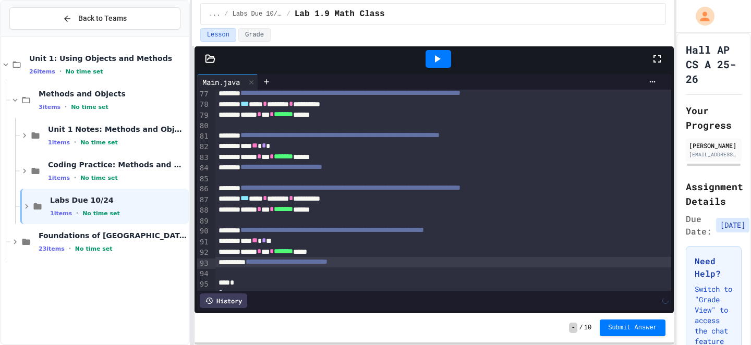  Describe the element at coordinates (713, 194) in the screenshot. I see `h2: Assignment Details` at that location.